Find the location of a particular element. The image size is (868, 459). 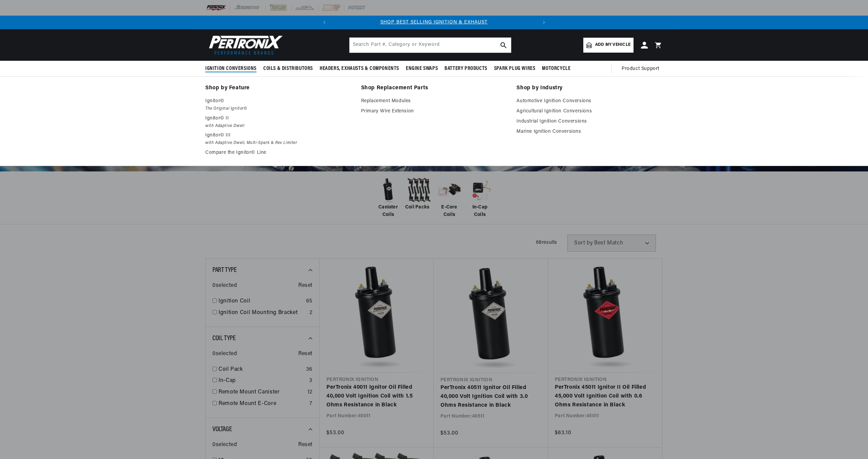

em: with Adaptive Dwell is located at coordinates (278, 126).